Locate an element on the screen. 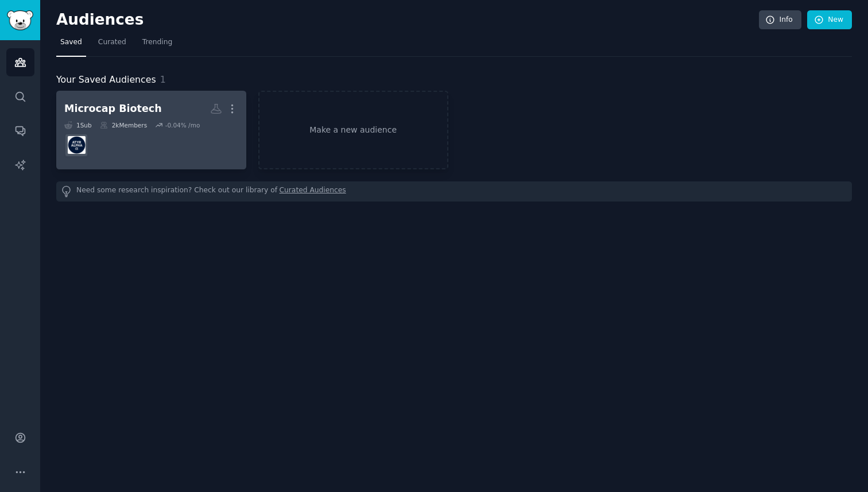 The width and height of the screenshot is (868, 492). a: Trending is located at coordinates (158, 45).